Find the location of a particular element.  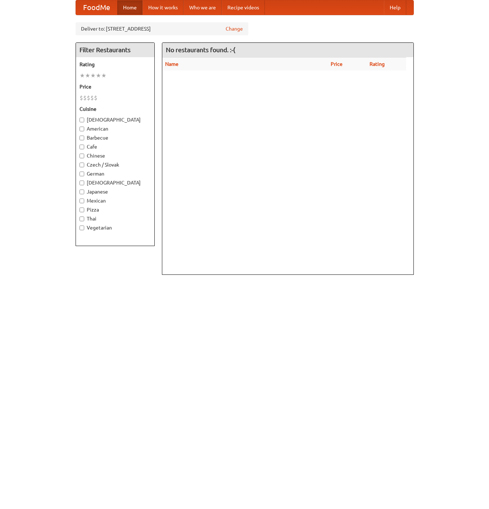

a: Price is located at coordinates (337, 64).